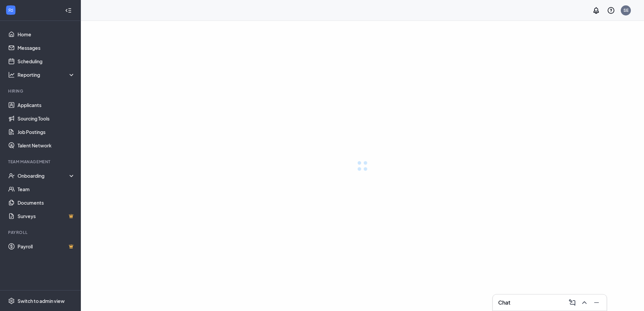  What do you see at coordinates (504, 302) in the screenshot?
I see `h3: Chat` at bounding box center [504, 302].